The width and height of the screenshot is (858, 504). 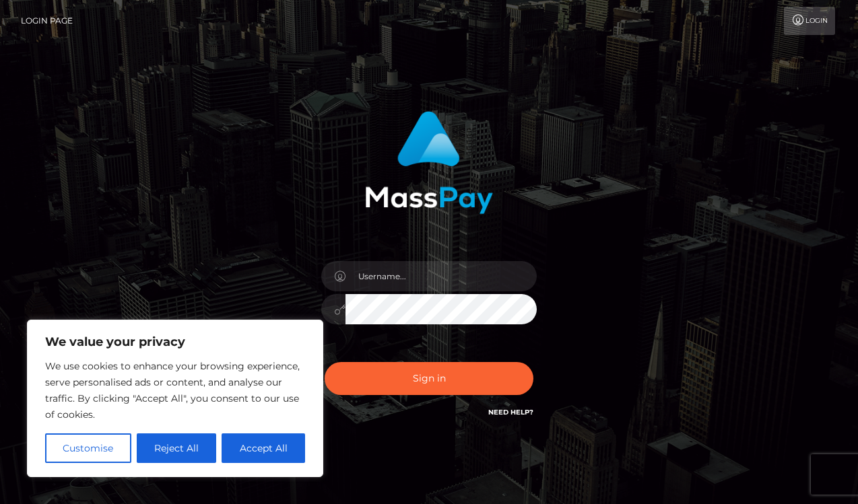 I want to click on div: We value your privacy, so click(x=175, y=399).